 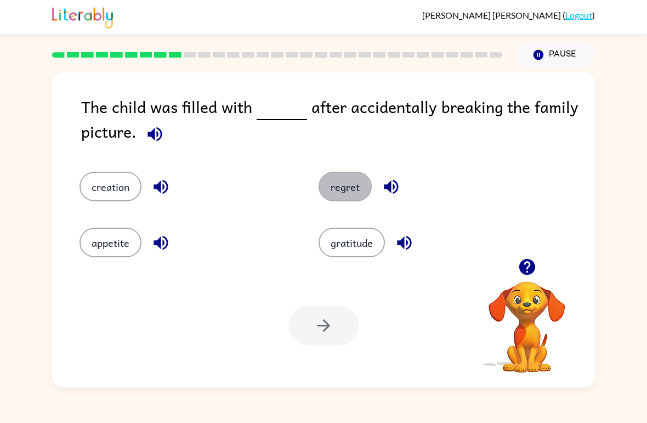 What do you see at coordinates (352, 243) in the screenshot?
I see `button: gratitude` at bounding box center [352, 243].